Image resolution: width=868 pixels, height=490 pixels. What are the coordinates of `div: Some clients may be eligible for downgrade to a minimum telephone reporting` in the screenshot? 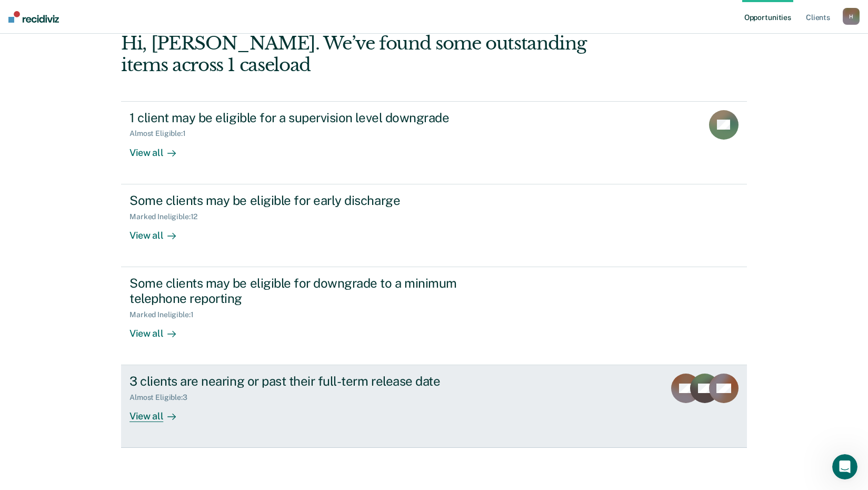 It's located at (314, 291).